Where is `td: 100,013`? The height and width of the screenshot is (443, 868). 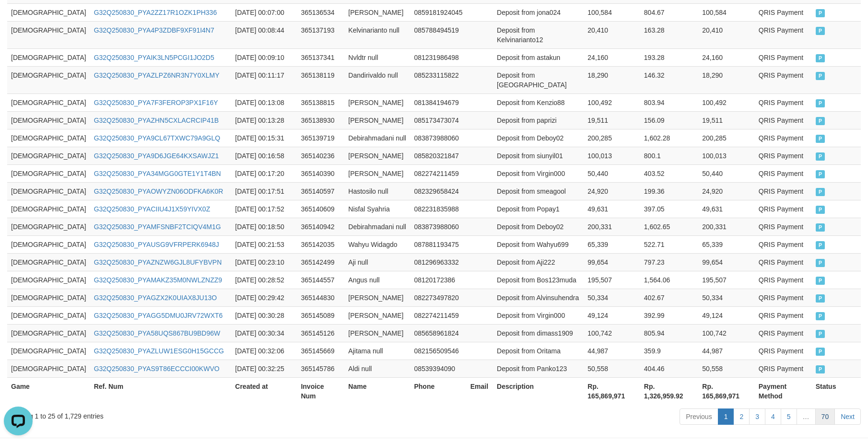
td: 100,013 is located at coordinates (727, 156).